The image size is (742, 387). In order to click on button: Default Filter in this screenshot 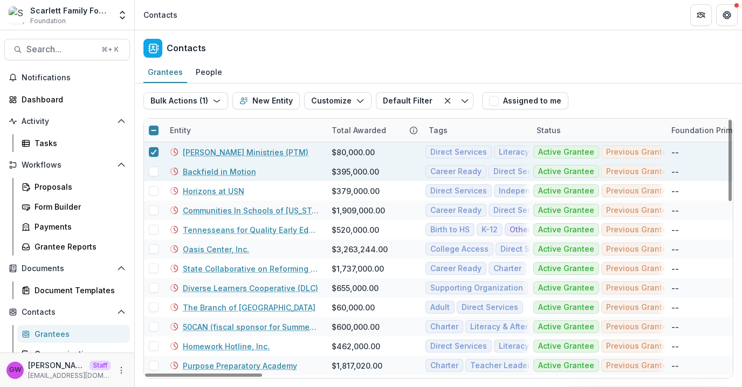, I will do `click(407, 101)`.